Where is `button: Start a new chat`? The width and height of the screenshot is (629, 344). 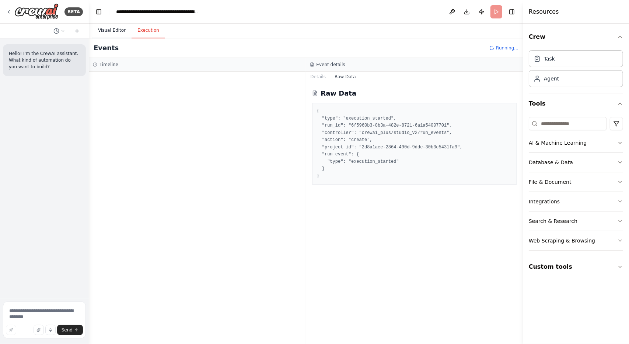
button: Start a new chat is located at coordinates (77, 31).